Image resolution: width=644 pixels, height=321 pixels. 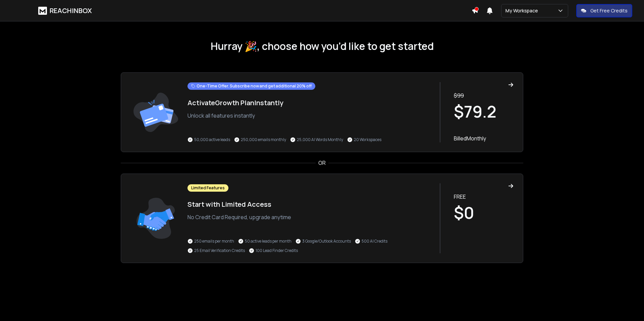 What do you see at coordinates (604, 11) in the screenshot?
I see `button: Get Free Credits` at bounding box center [604, 11].